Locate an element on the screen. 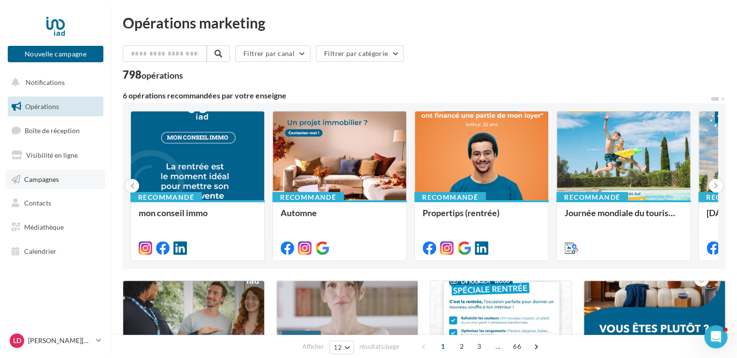  span: Campagnes is located at coordinates (42, 179).